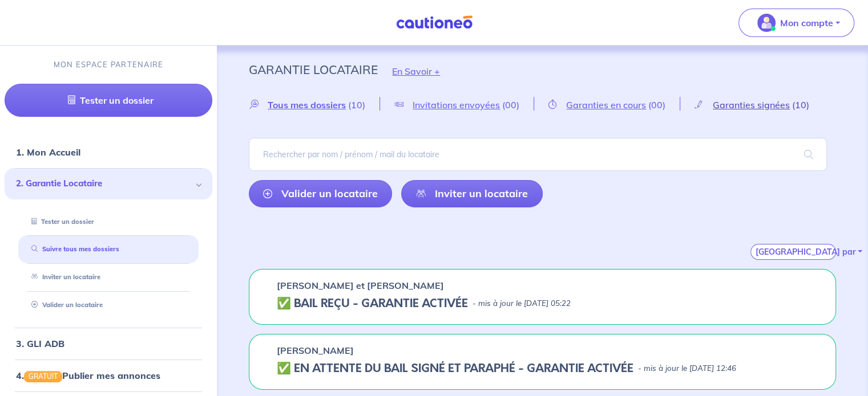 The image size is (868, 396). I want to click on h5: ✅️️️ EN ATTENTE DU BAIL SIGNÉ ET PARAPHÉ - GARANTIE ACTIVÉE, so click(455, 369).